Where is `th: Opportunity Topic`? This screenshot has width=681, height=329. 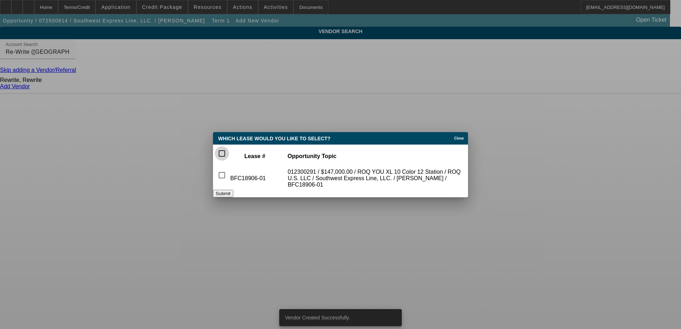 th: Opportunity Topic is located at coordinates (373, 154).